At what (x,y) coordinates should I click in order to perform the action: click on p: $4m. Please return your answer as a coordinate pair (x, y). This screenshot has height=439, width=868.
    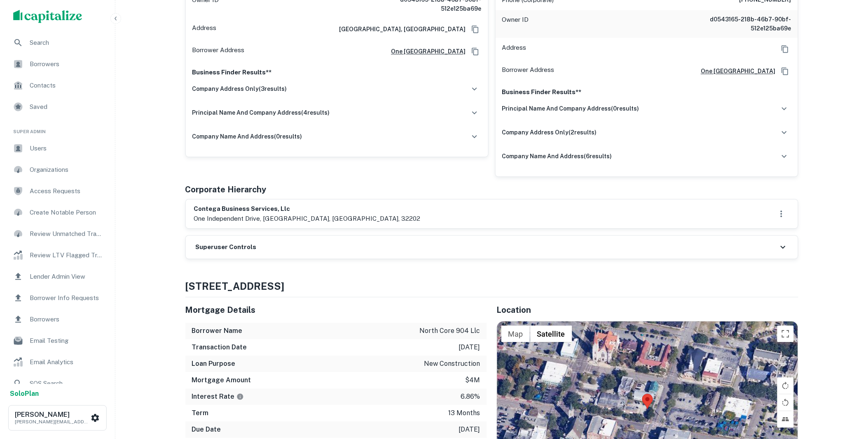
    Looking at the image, I should click on (473, 381).